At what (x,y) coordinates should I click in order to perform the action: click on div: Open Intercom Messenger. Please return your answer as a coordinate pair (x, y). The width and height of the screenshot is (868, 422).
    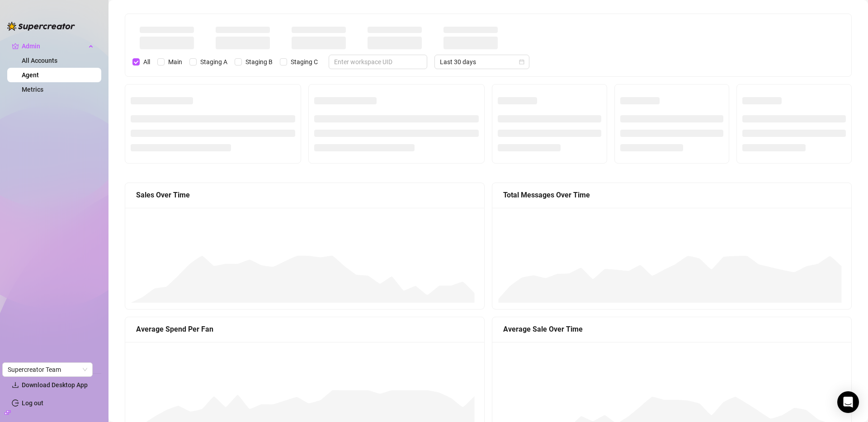
    Looking at the image, I should click on (848, 402).